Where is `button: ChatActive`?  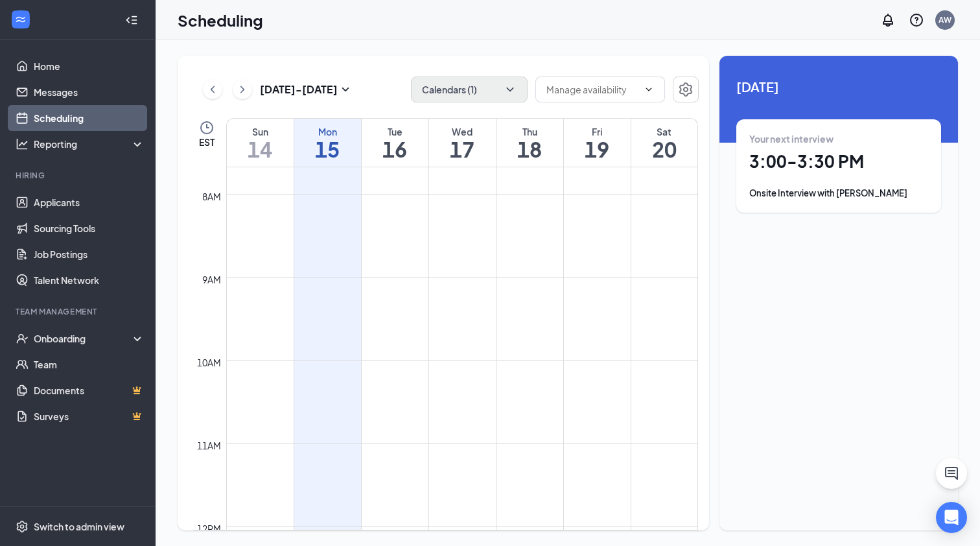
button: ChatActive is located at coordinates (952, 473).